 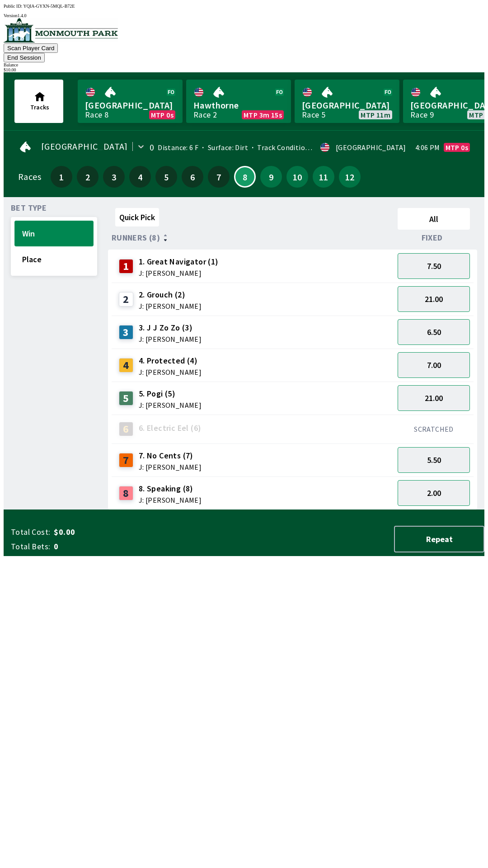 I want to click on span: Repeat, so click(x=439, y=539).